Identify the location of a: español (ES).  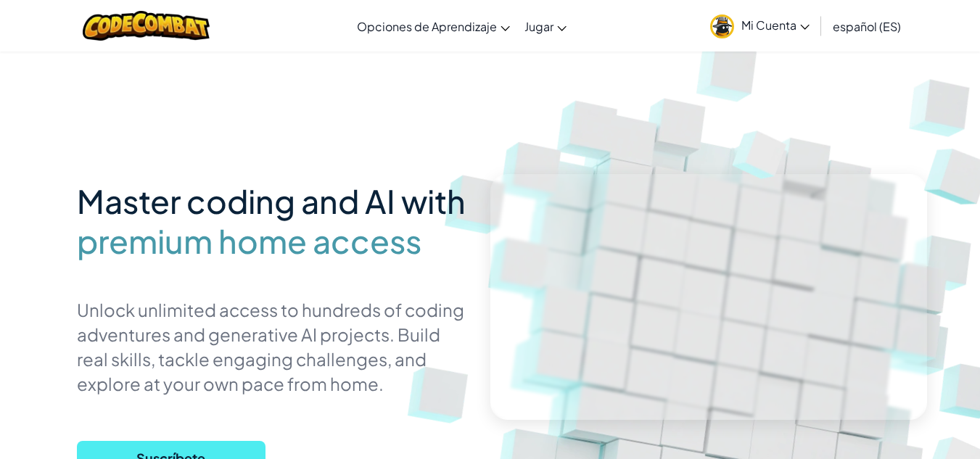
(867, 26).